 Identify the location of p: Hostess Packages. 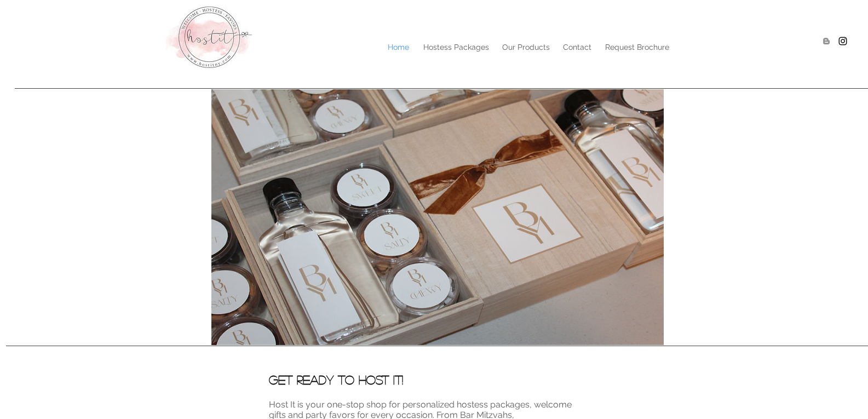
(456, 47).